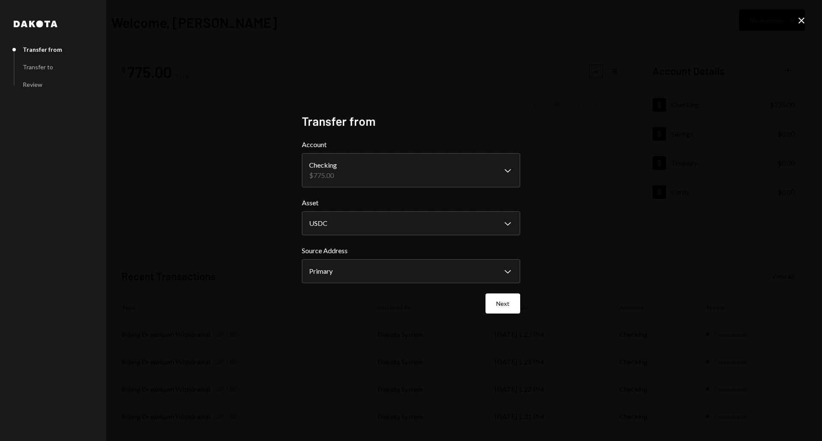 The width and height of the screenshot is (822, 441). I want to click on button: Next, so click(503, 304).